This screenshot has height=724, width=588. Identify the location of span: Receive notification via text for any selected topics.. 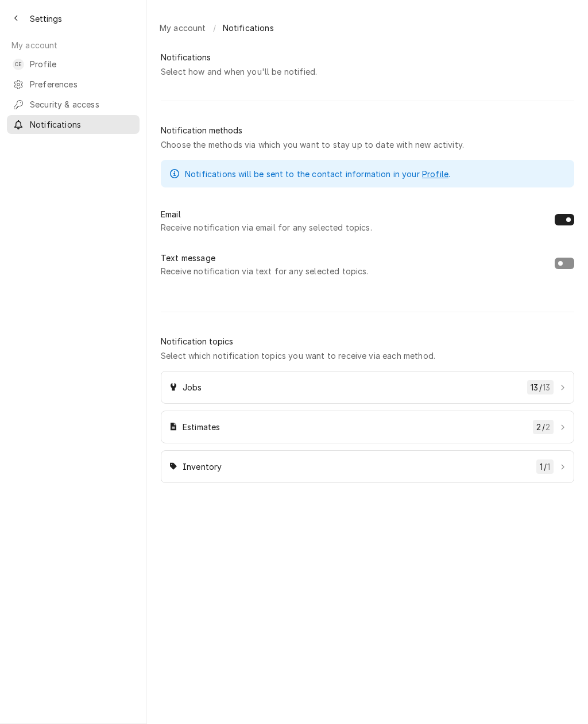
(355, 271).